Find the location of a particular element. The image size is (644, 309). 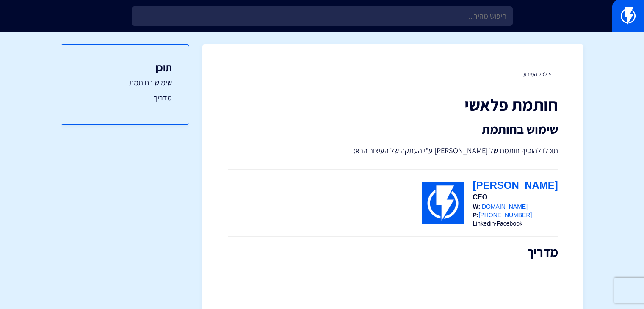

h1: חותמת פלאשי is located at coordinates (393, 105).